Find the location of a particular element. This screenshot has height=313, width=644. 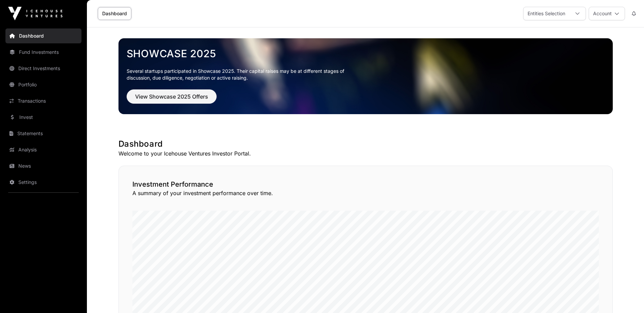

div: Entities Selection is located at coordinates (546, 14).